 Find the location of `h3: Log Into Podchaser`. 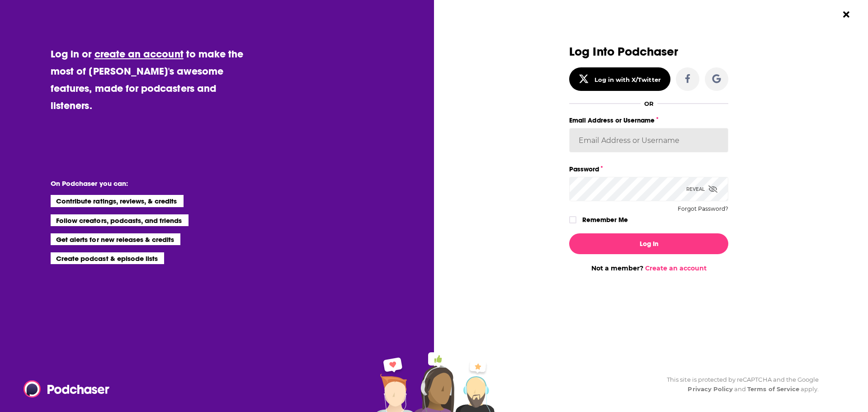

h3: Log Into Podchaser is located at coordinates (648, 52).